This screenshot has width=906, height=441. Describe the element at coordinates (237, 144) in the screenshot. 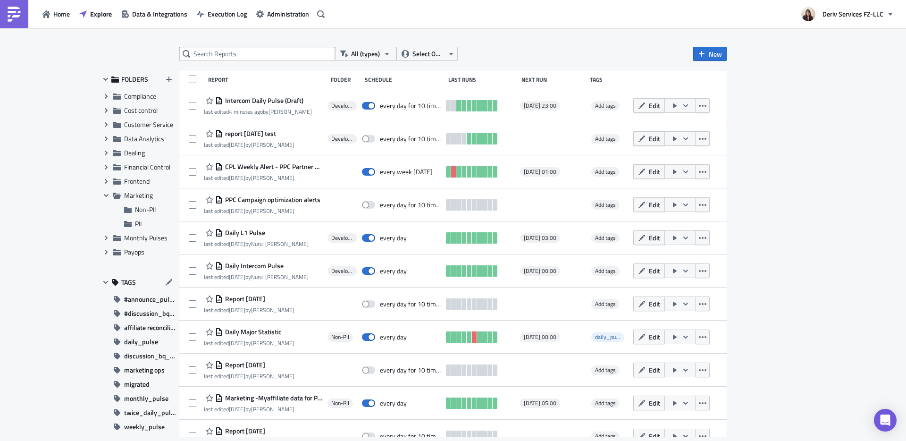

I see `time: 2025-08-08T18:39:50Z` at that location.